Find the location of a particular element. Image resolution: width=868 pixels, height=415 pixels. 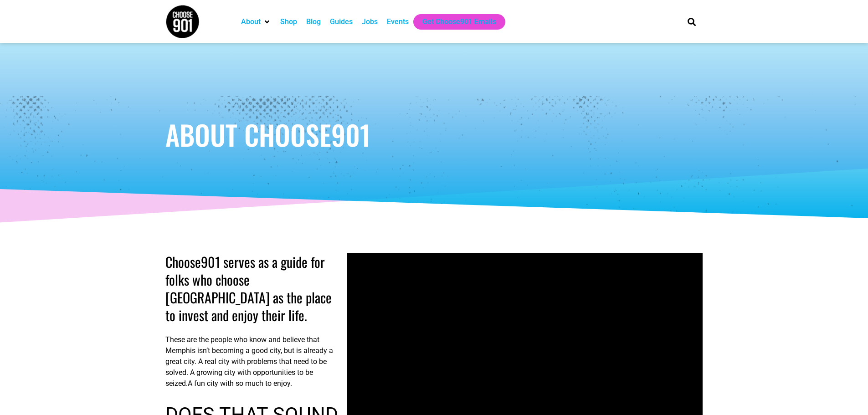

div: Events is located at coordinates (398, 22).